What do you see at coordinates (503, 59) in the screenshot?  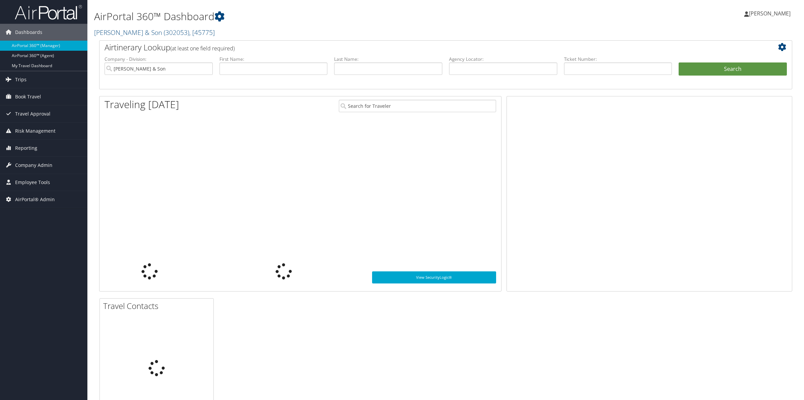 I see `label: Agency Locator:` at bounding box center [503, 59].